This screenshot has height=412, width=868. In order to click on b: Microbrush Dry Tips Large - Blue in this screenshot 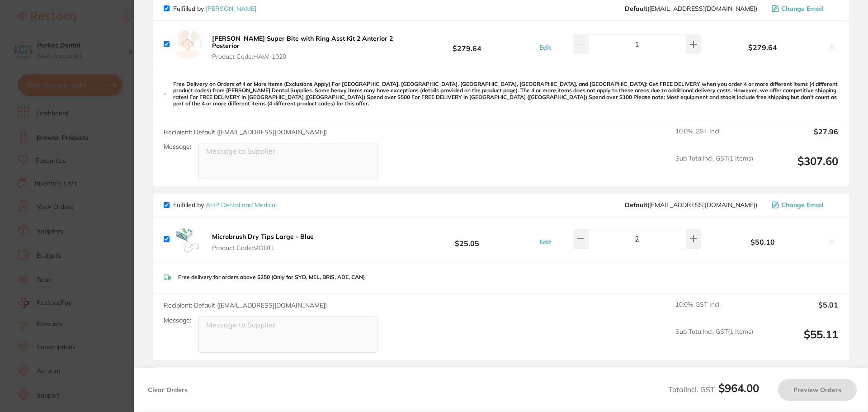, I will do `click(262, 236)`.